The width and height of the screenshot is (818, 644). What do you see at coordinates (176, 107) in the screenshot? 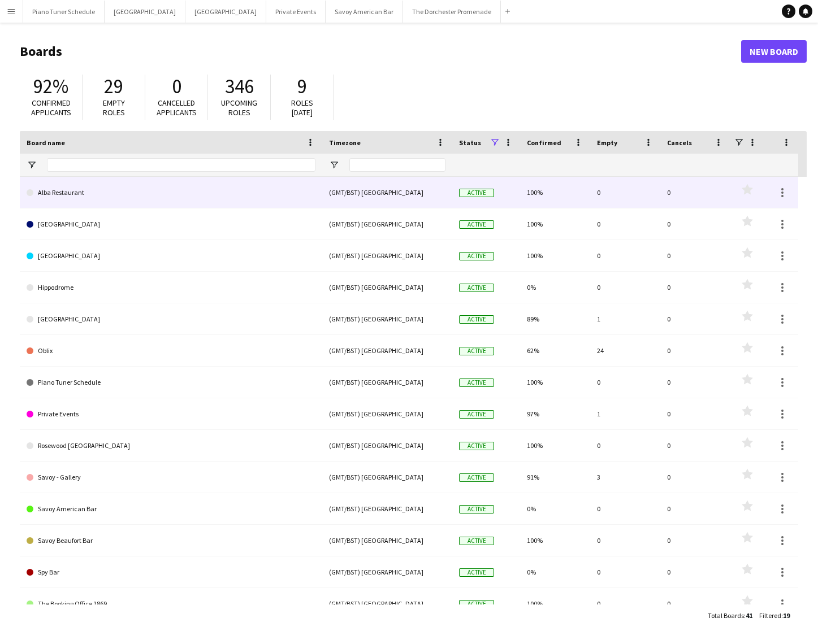
I see `span: Cancelled applicants` at bounding box center [176, 107].